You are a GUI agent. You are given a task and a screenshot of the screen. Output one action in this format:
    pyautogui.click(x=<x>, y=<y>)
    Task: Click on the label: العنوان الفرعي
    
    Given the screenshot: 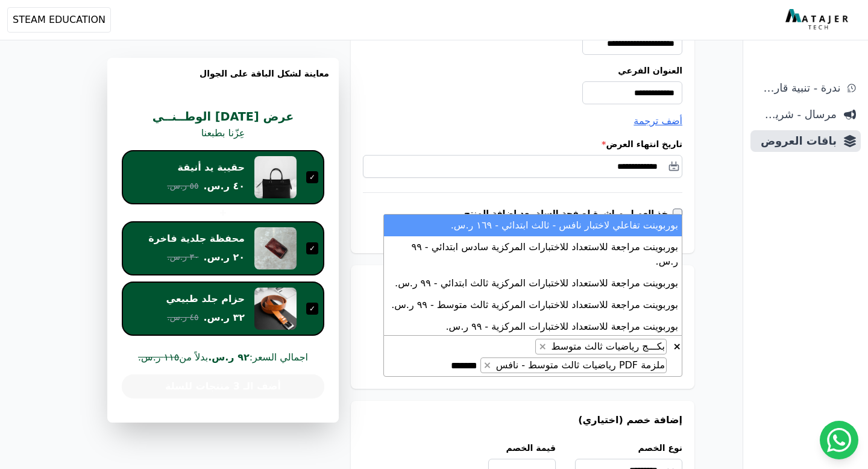 What is the action you would take?
    pyautogui.click(x=523, y=70)
    